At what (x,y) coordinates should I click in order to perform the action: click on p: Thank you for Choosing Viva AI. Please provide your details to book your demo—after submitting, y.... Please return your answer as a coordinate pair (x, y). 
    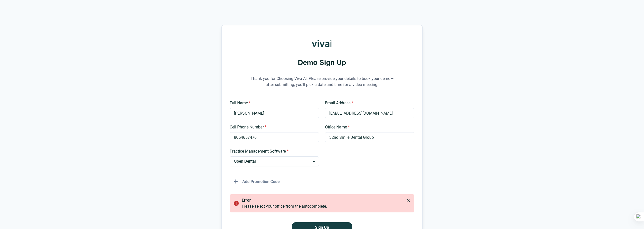
    Looking at the image, I should click on (322, 81).